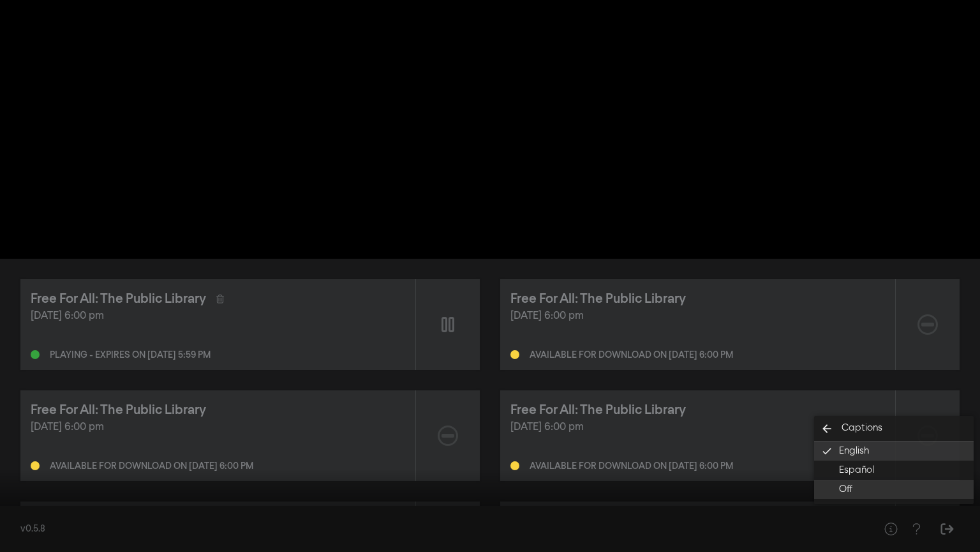 The width and height of the screenshot is (980, 552). Describe the element at coordinates (828, 451) in the screenshot. I see `i: done` at that location.